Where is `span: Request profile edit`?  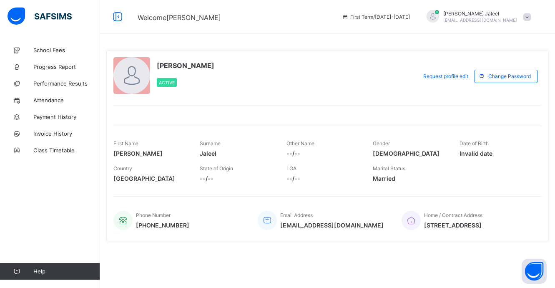 span: Request profile edit is located at coordinates (446, 76).